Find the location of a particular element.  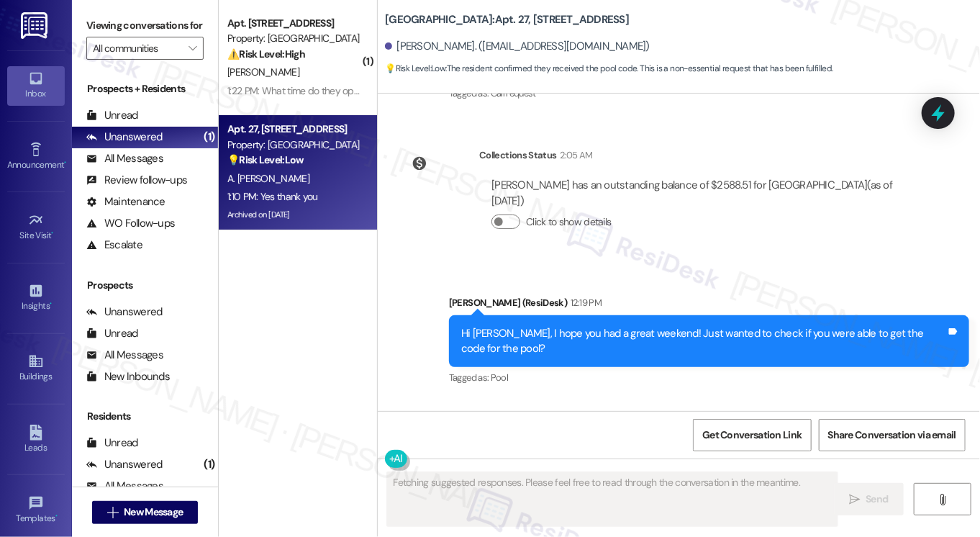

div: Prospects + Residents is located at coordinates (145, 88).